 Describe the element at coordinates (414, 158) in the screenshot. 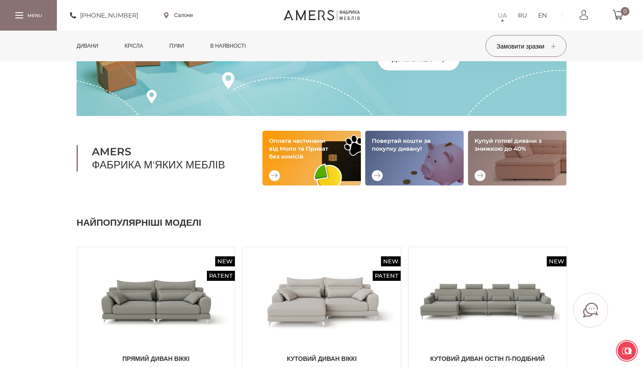

I see `img: Повертай кошти за покупку дивану` at that location.